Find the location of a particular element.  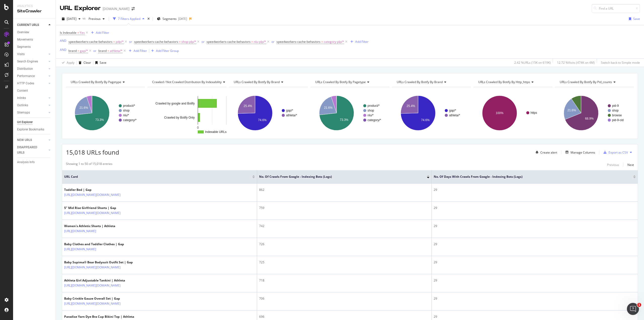

div: Baby Crinkle Gauze Overall Set | Gap is located at coordinates (100, 299).